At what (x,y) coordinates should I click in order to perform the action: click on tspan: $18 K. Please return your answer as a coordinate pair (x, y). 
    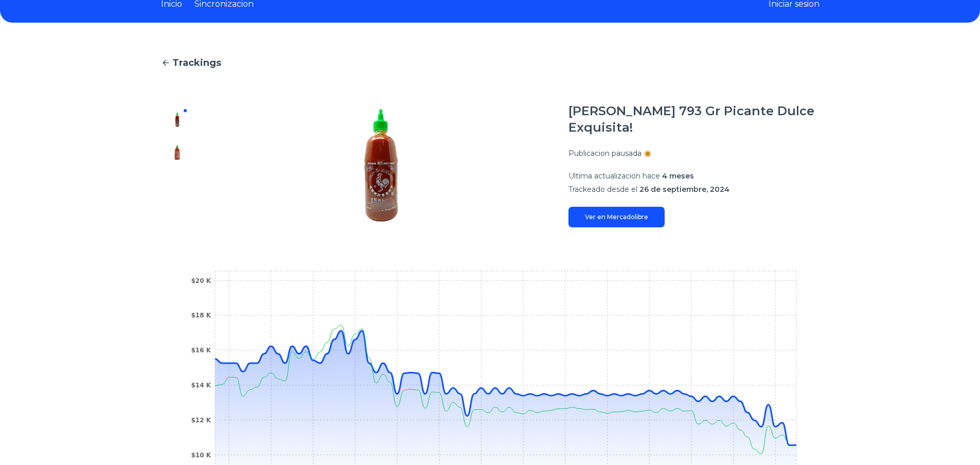
    Looking at the image, I should click on (201, 316).